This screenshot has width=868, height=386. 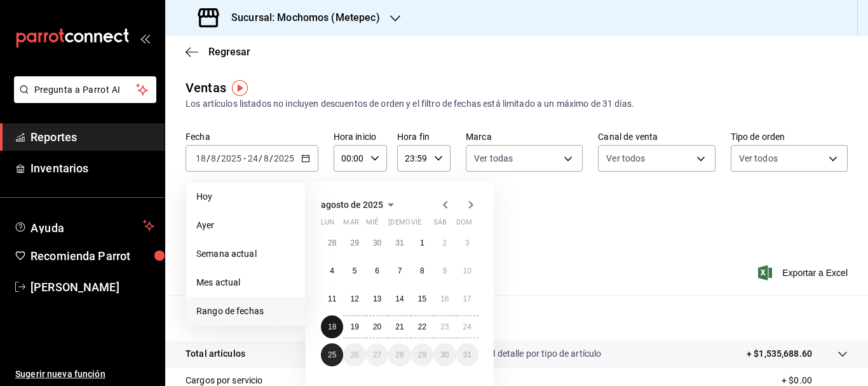 What do you see at coordinates (376, 299) in the screenshot?
I see `abbr: 13 de agosto de 2025` at bounding box center [376, 299].